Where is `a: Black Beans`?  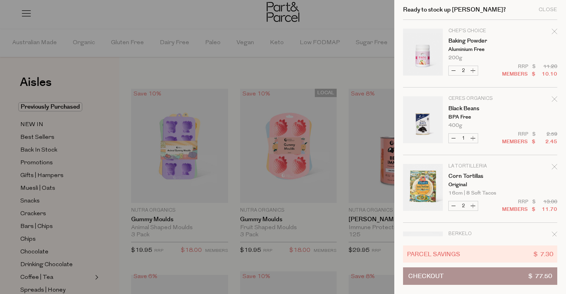
a: Black Beans is located at coordinates (479, 109).